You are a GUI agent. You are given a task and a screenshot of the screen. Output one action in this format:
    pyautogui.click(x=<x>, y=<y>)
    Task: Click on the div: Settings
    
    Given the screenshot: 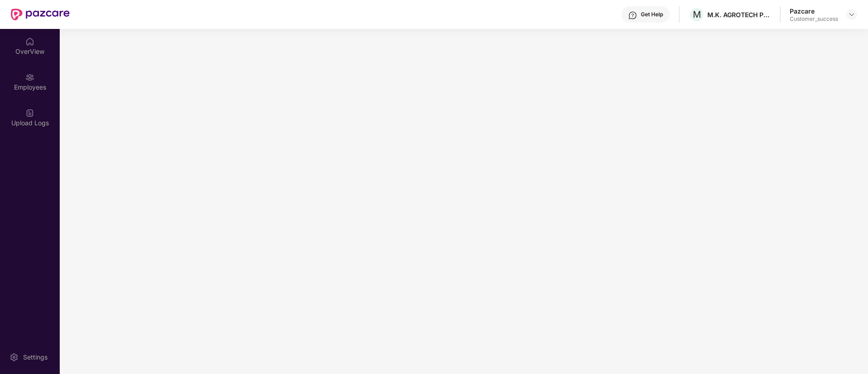 What is the action you would take?
    pyautogui.click(x=36, y=357)
    